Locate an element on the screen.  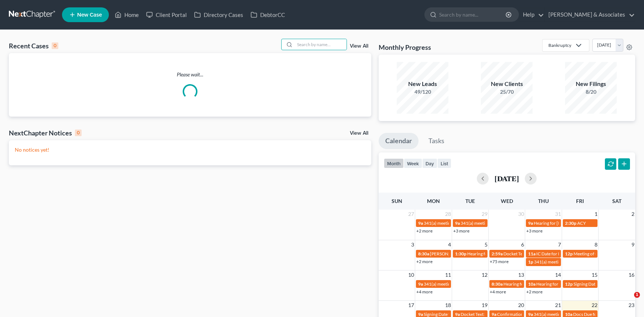
a: Tasks is located at coordinates (436, 141).